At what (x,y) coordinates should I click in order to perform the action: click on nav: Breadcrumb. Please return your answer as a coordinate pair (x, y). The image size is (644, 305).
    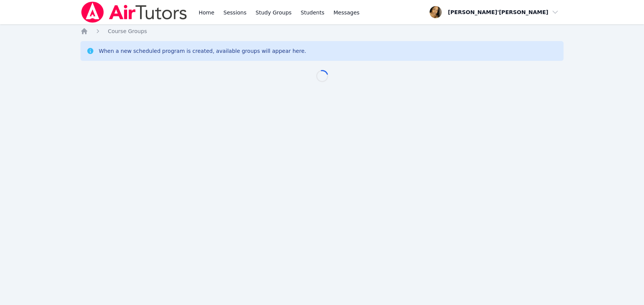
    Looking at the image, I should click on (322, 31).